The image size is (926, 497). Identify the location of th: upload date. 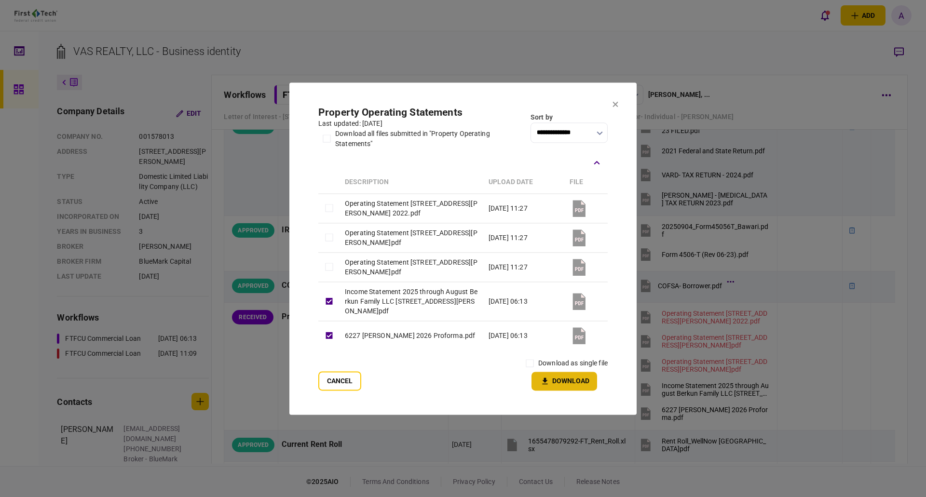
(524, 182).